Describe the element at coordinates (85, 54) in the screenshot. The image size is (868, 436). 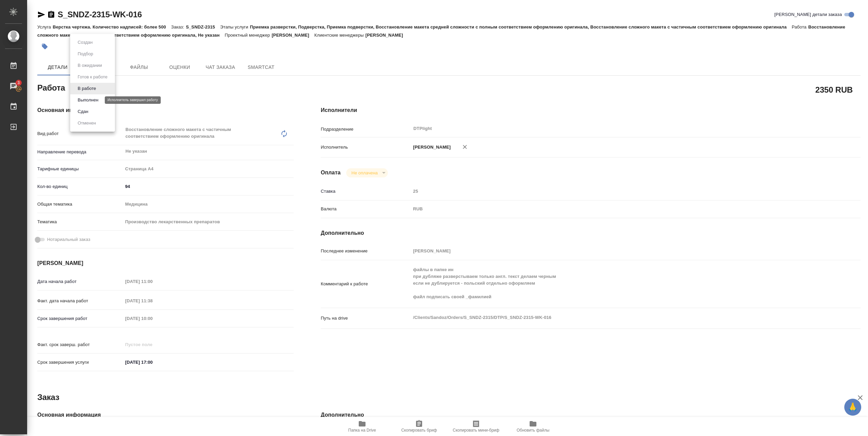
I see `button: Подбор` at that location.